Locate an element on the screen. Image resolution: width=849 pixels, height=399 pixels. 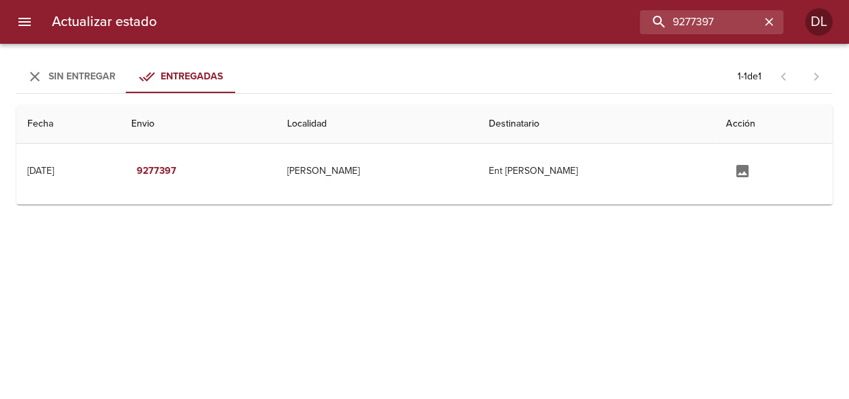
span: Pagina siguiente is located at coordinates (817, 77).